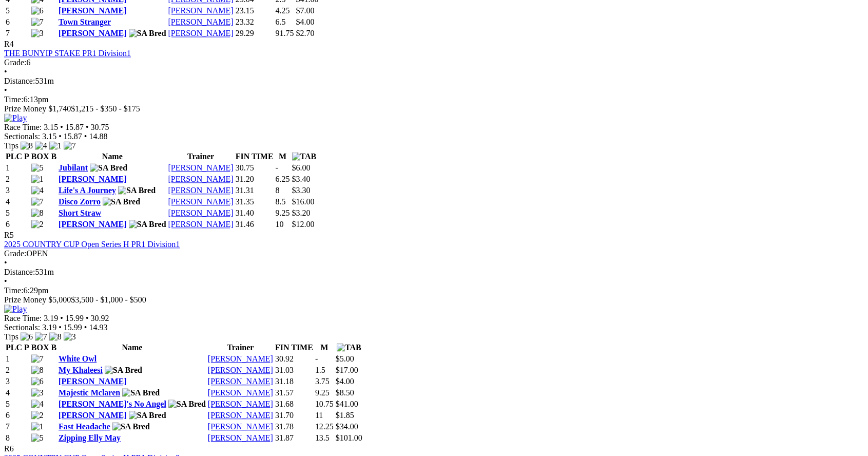 This screenshot has height=456, width=868. What do you see at coordinates (17, 33) in the screenshot?
I see `td: 7` at bounding box center [17, 33].